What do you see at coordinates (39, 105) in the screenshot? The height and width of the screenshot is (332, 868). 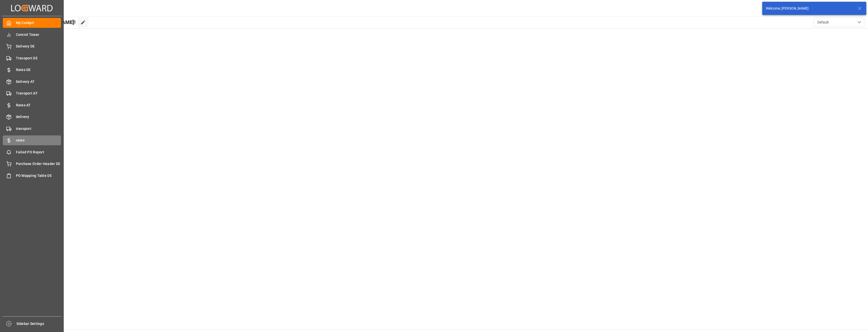 I see `span: Rates AT` at bounding box center [39, 105].